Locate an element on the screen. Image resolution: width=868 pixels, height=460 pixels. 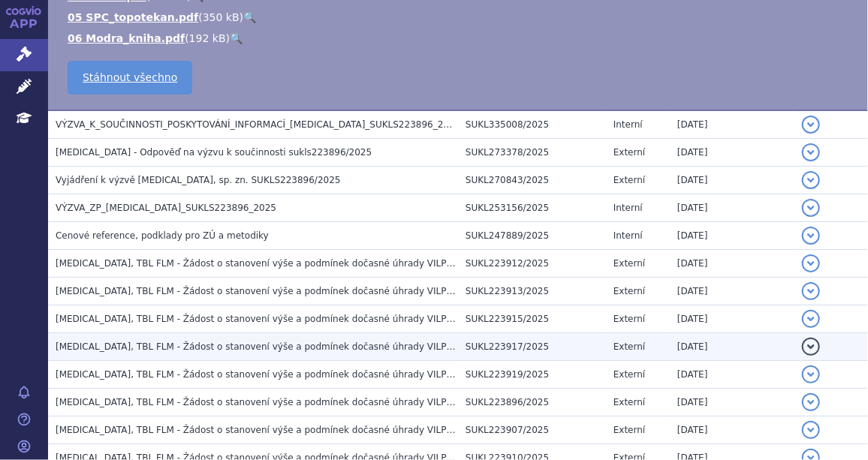
a: 06 Modra_kniha.pdf is located at coordinates (126, 38).